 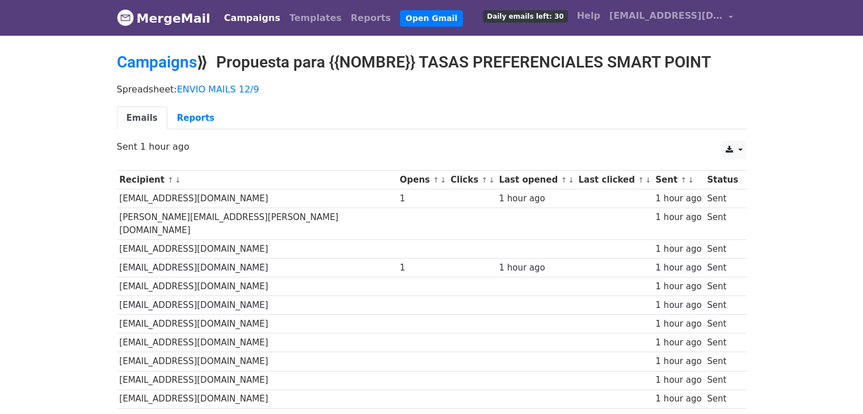 I want to click on th: Status, so click(x=723, y=180).